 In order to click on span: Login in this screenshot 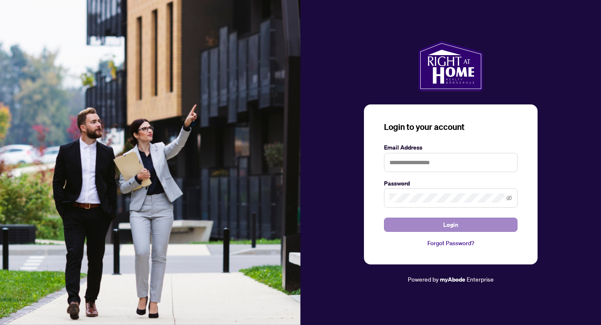, I will do `click(451, 225)`.